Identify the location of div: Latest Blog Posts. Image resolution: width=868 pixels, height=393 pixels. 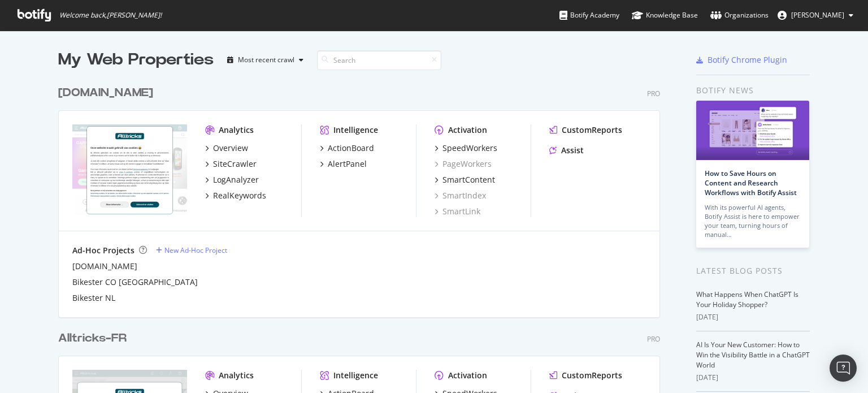
(753, 271).